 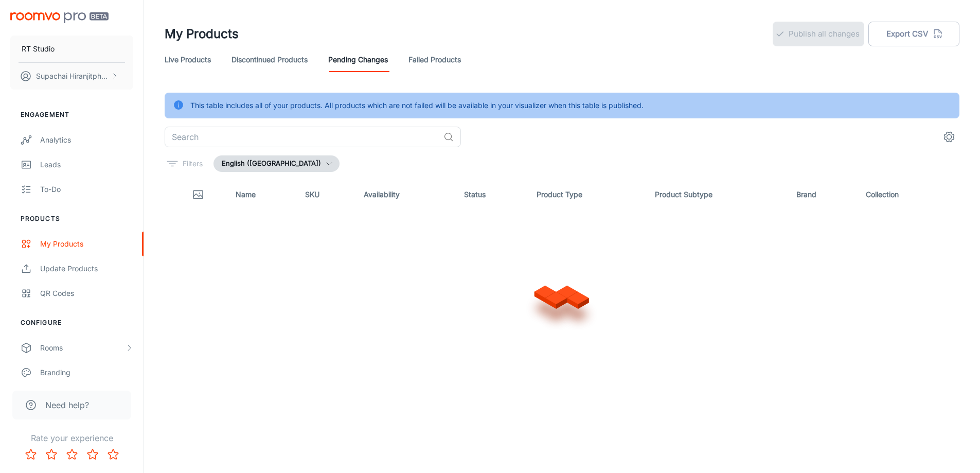 I want to click on button: Rate 3 star, so click(x=72, y=455).